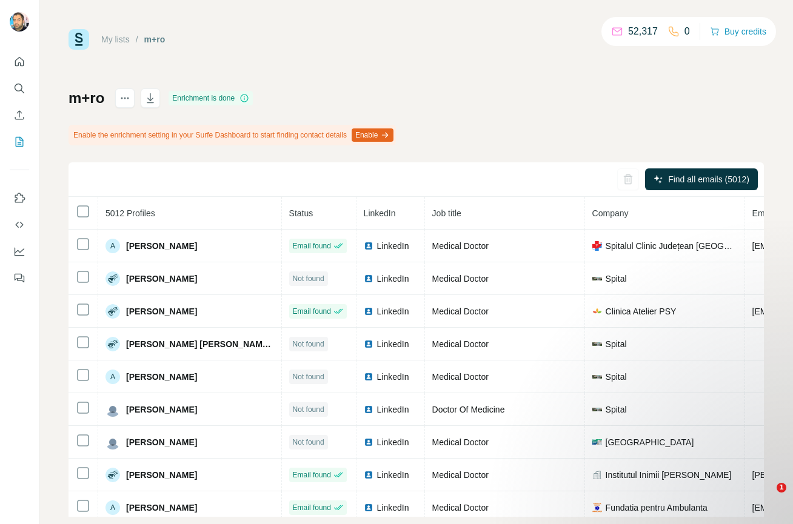 This screenshot has width=793, height=524. What do you see at coordinates (708, 179) in the screenshot?
I see `span: Find all emails (5012)` at bounding box center [708, 179].